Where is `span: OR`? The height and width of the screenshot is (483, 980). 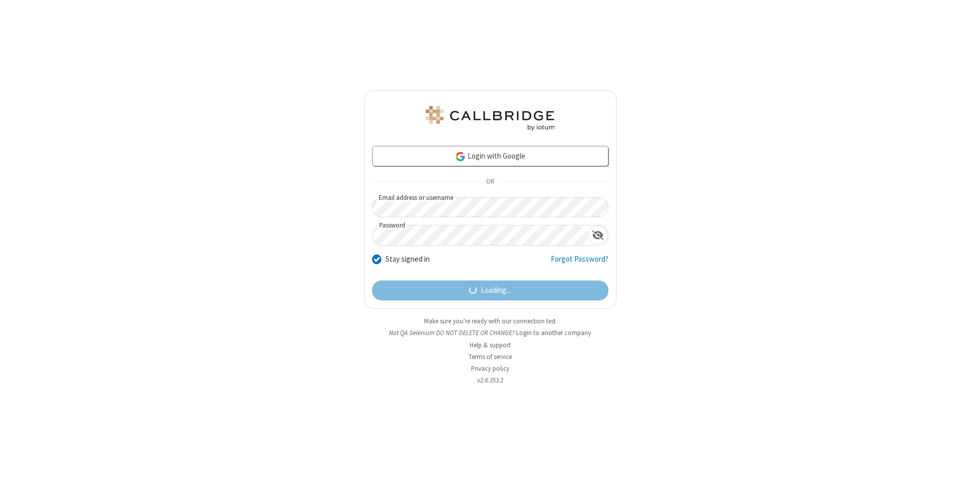 span: OR is located at coordinates (490, 182).